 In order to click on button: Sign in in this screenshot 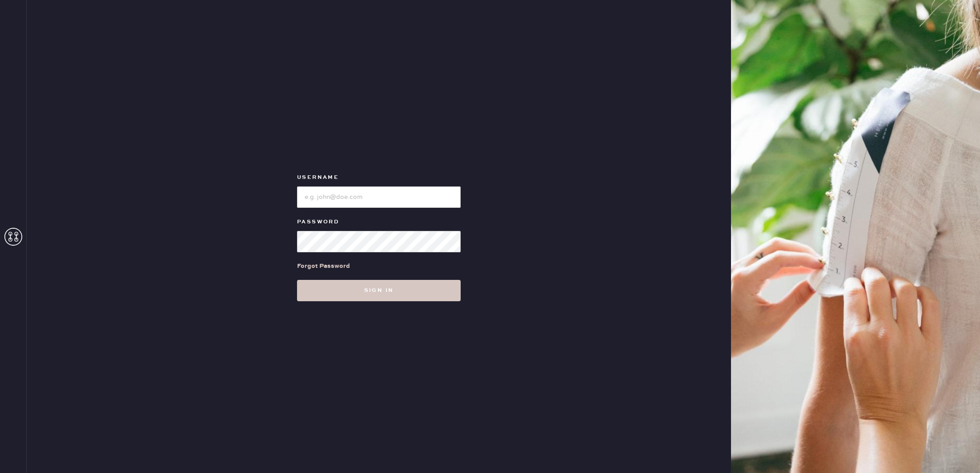, I will do `click(379, 291)`.